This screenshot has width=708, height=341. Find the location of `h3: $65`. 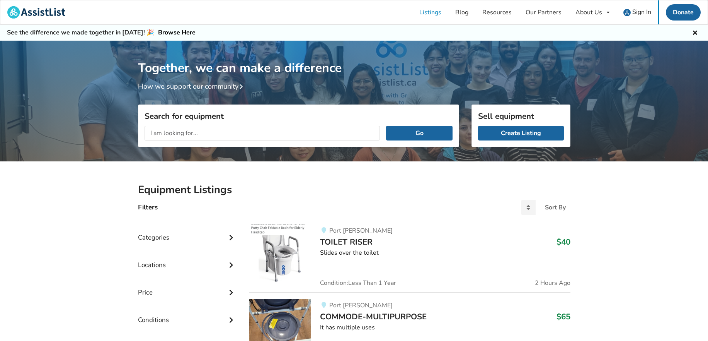

h3: $65 is located at coordinates (564, 316).